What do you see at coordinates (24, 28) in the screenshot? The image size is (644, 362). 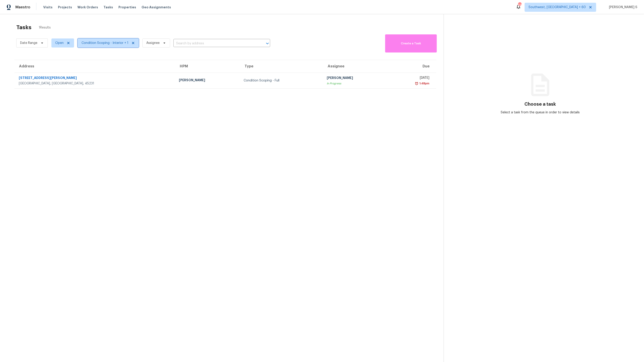 I see `h2: Tasks` at bounding box center [24, 28].